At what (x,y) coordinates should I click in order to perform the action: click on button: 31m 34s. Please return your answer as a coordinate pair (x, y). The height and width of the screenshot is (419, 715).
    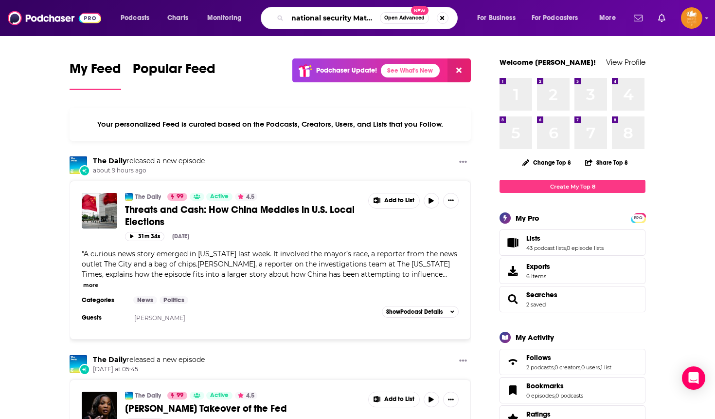
    Looking at the image, I should click on (145, 236).